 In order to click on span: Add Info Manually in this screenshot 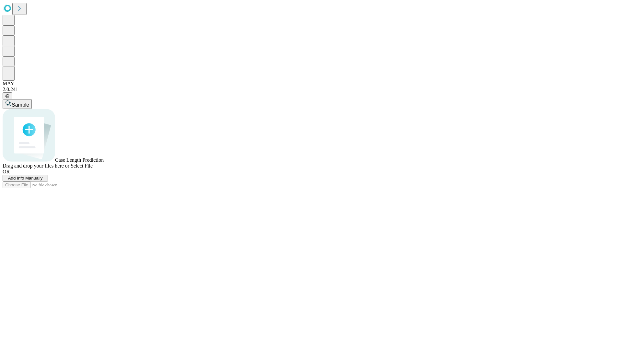, I will do `click(25, 178)`.